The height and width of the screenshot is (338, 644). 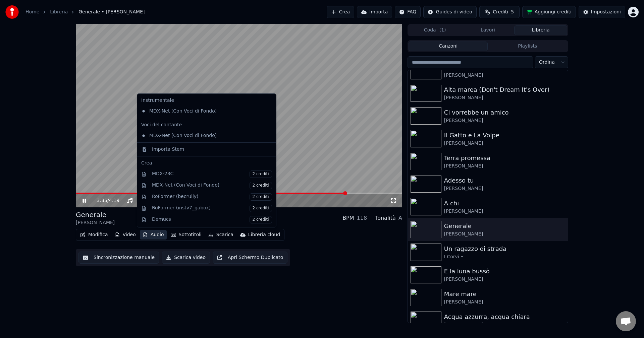 I want to click on span: 3:35, so click(x=102, y=201).